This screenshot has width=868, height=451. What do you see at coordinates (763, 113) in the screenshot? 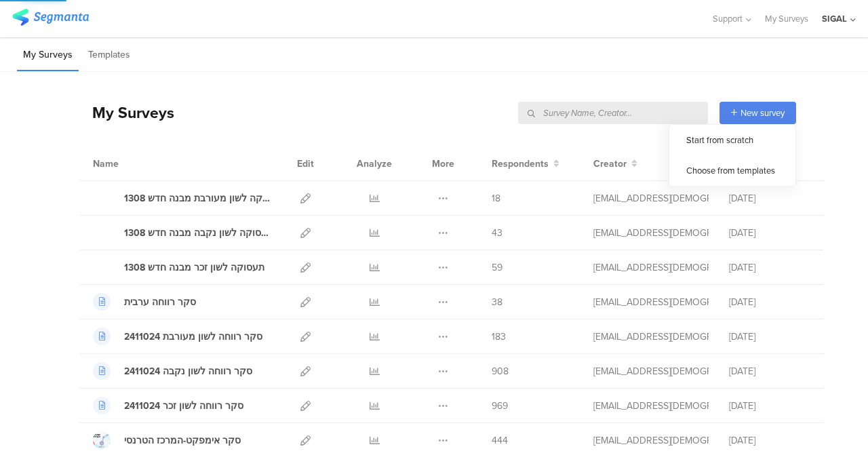
I see `span: New survey` at bounding box center [763, 113].